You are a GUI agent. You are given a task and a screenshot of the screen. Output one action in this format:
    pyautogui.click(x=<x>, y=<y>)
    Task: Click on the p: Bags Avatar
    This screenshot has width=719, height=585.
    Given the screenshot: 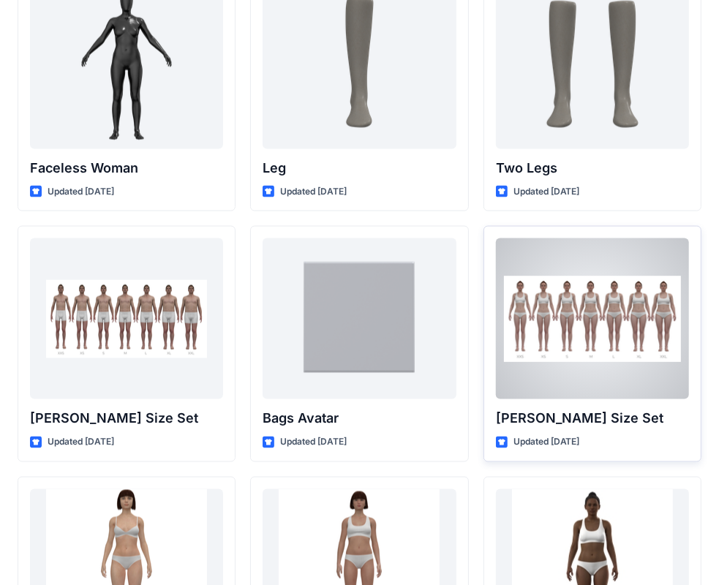 What is the action you would take?
    pyautogui.click(x=359, y=418)
    